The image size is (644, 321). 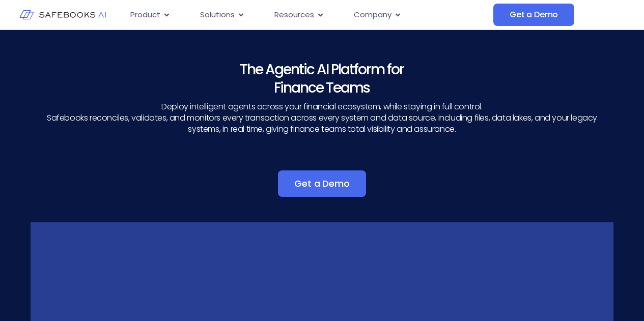 What do you see at coordinates (307, 15) in the screenshot?
I see `nav: Menu` at bounding box center [307, 15].